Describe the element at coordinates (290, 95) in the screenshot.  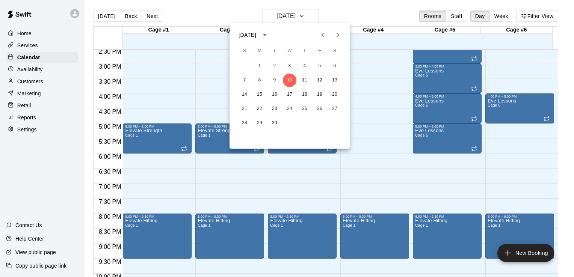
I see `button: 17` at that location.